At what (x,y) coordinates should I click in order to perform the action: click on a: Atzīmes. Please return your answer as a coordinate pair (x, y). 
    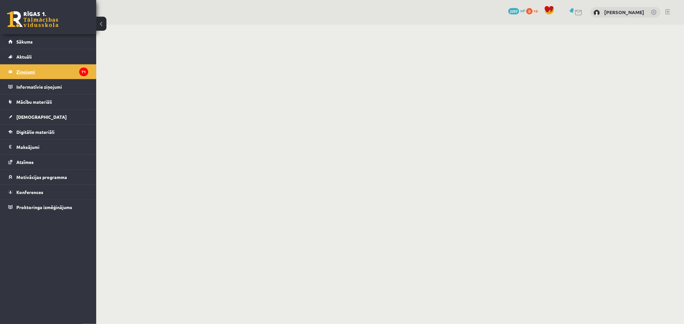
    Looking at the image, I should click on (48, 162).